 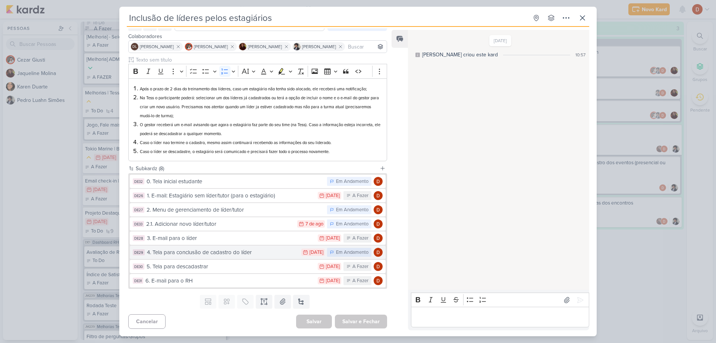 I want to click on span: Após o prazo de 2 dias do treinamento dos líderes, caso um estagiário não tenha sido alocado, ele..., so click(x=253, y=89).